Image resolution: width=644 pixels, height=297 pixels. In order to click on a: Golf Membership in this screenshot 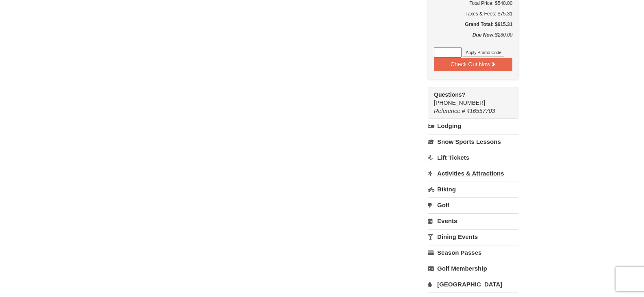, I will do `click(473, 269)`.